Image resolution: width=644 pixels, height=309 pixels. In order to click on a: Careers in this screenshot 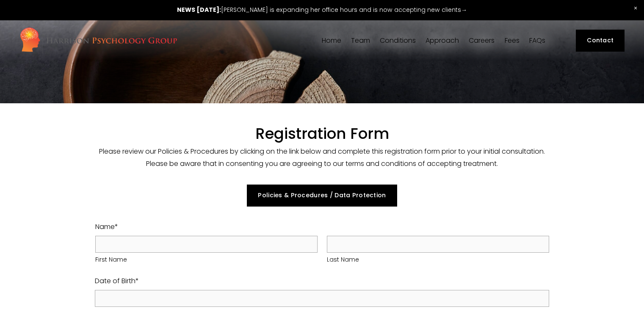, I will do `click(482, 40)`.